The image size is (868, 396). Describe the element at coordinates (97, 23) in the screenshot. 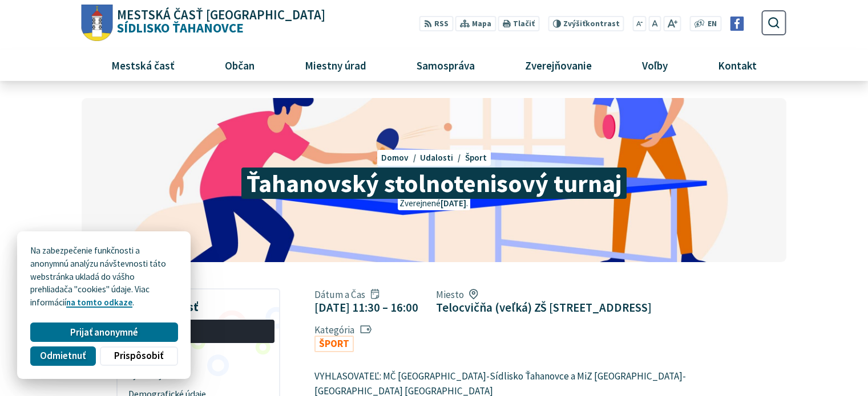

I see `img: Prejsť na domovskú stránku` at that location.